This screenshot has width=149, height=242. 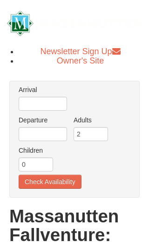 I want to click on img: Massanutten Resort Logo, so click(x=75, y=23).